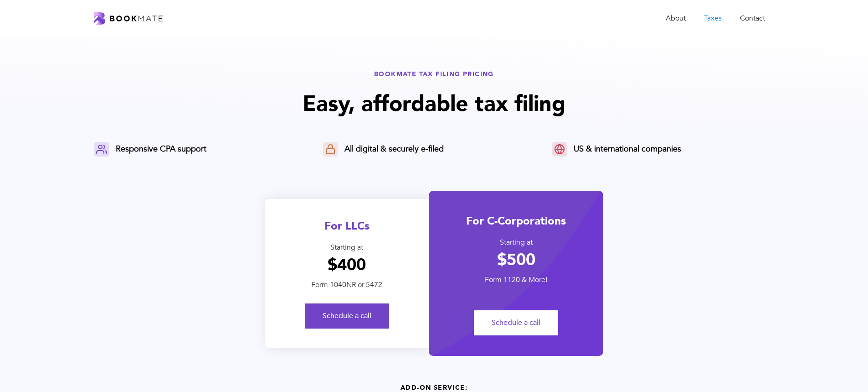 This screenshot has width=868, height=392. I want to click on div: Form 1120 & More!, so click(516, 280).